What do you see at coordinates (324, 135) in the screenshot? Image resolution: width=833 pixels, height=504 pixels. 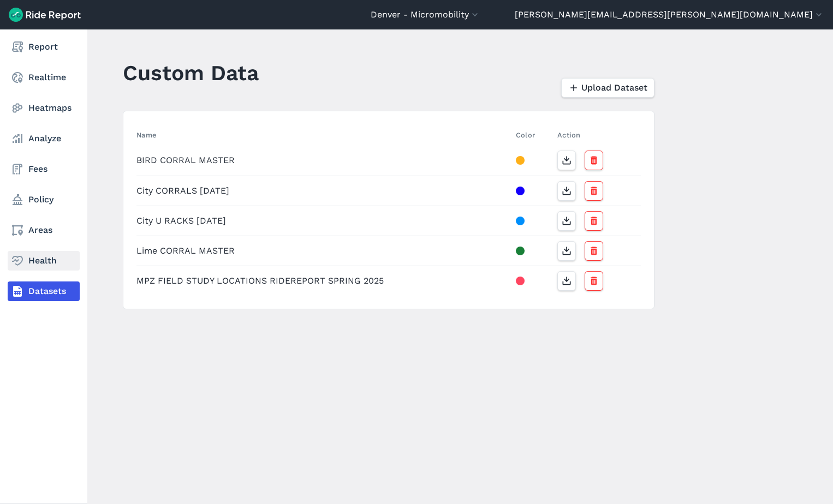 I see `th: Name` at bounding box center [324, 135].